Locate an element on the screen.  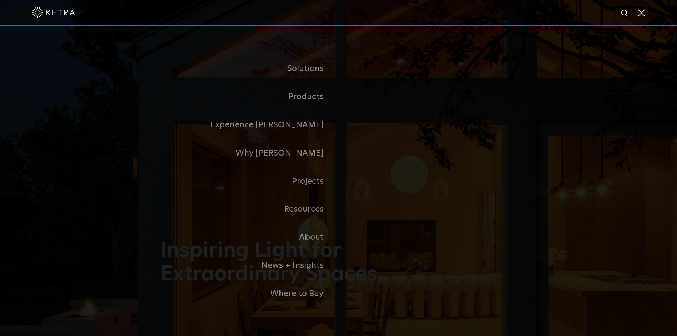
a: Products is located at coordinates (249, 97).